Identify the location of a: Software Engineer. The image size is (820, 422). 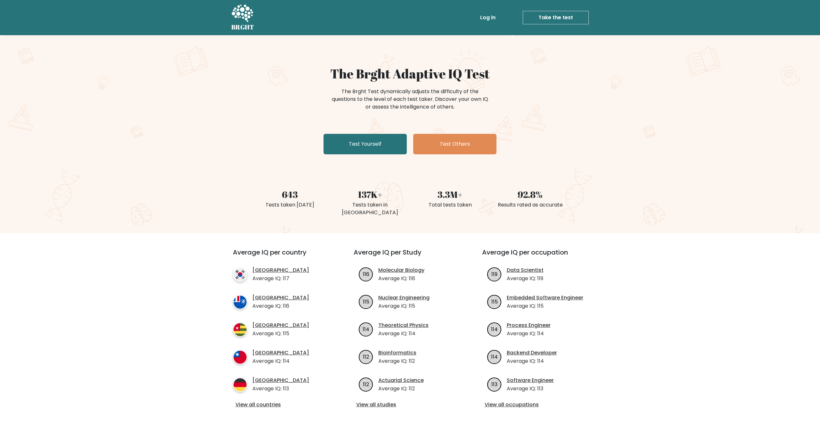
(530, 380).